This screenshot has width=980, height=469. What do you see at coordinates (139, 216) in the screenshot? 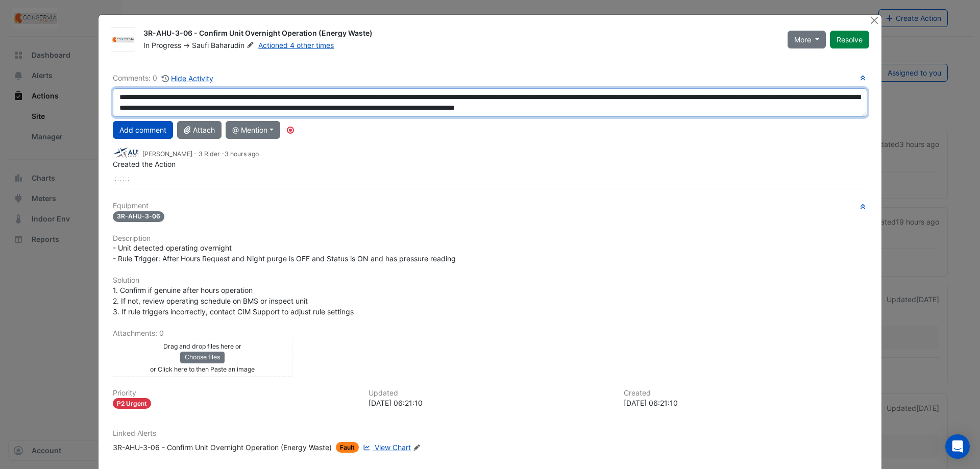
I see `span: 3R-AHU-3-06` at bounding box center [139, 216].